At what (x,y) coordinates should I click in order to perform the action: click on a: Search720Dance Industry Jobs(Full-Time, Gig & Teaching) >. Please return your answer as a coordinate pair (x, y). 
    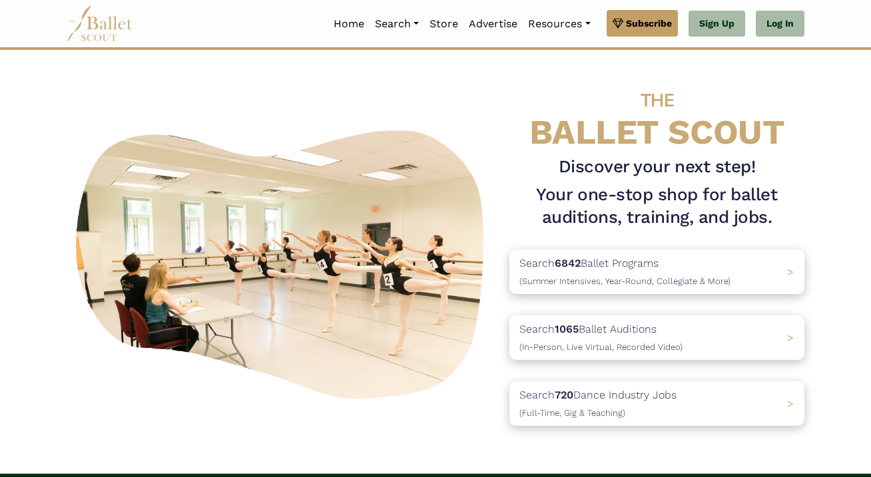
    Looking at the image, I should click on (657, 404).